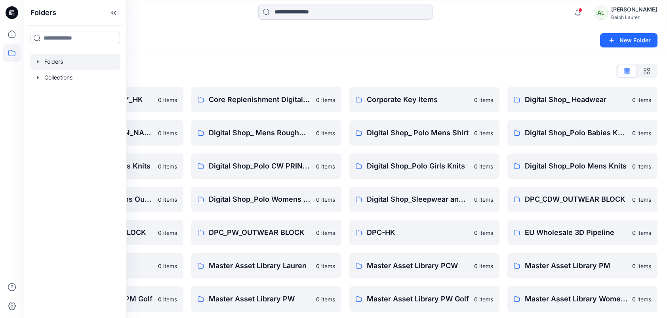  Describe the element at coordinates (576, 166) in the screenshot. I see `p: Digital Shop_Polo Mens Knits` at that location.